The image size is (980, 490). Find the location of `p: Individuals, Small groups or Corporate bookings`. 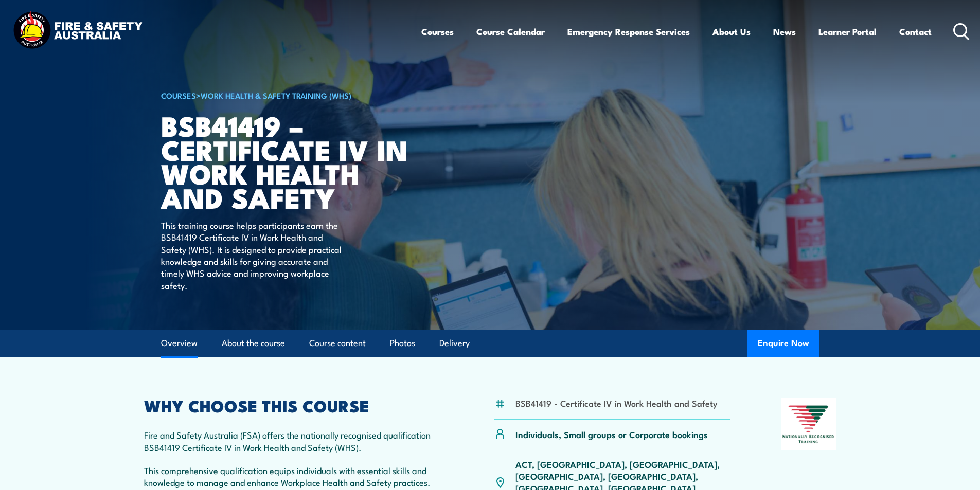

p: Individuals, Small groups or Corporate bookings is located at coordinates (611, 434).